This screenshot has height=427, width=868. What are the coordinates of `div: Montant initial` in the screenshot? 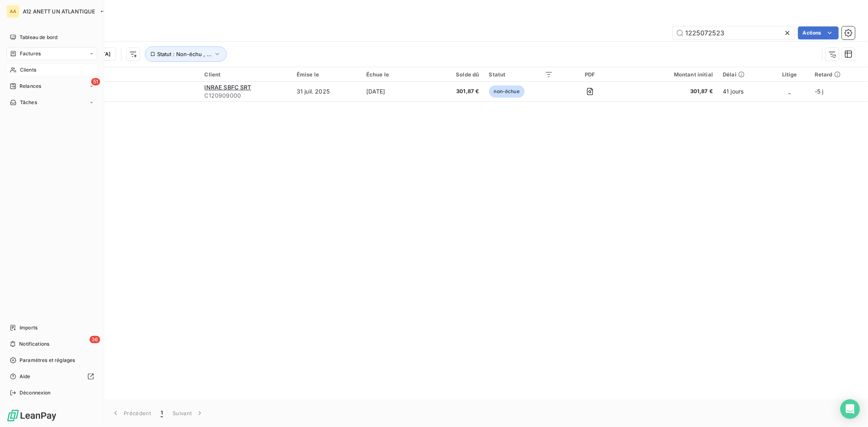 It's located at (669, 75).